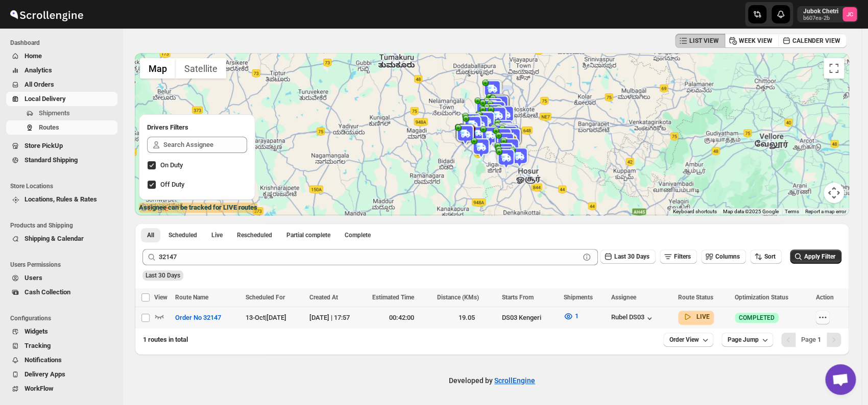 The width and height of the screenshot is (868, 405). Describe the element at coordinates (198, 318) in the screenshot. I see `button: Order No 32147` at that location.